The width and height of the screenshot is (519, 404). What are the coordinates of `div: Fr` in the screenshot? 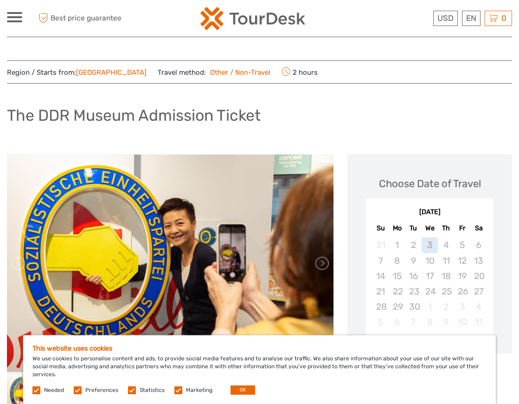 It's located at (462, 228).